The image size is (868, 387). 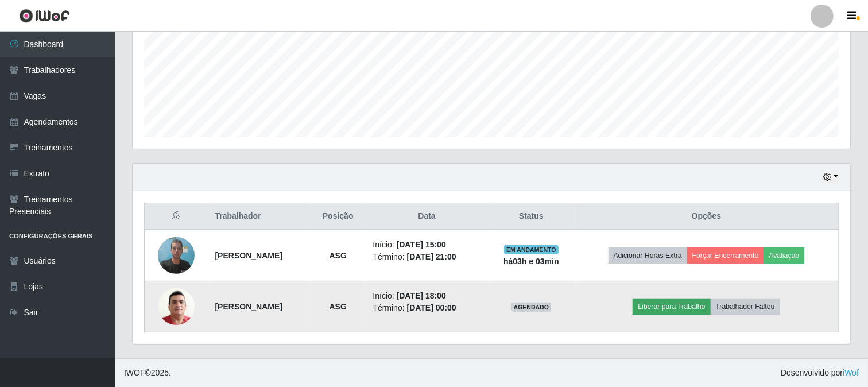 I want to click on span: © 2025 ., so click(x=147, y=373).